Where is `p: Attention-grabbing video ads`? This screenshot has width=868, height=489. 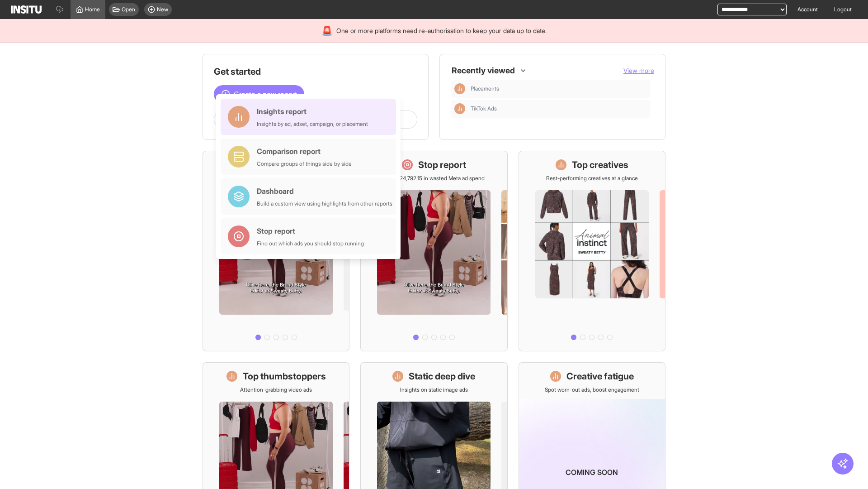
p: Attention-grabbing video ads is located at coordinates (276, 389).